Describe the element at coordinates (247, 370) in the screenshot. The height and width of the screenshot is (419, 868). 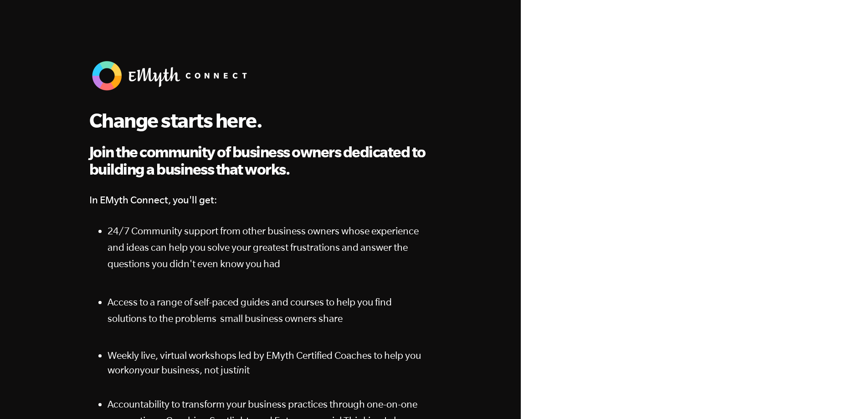
I see `span: it` at that location.